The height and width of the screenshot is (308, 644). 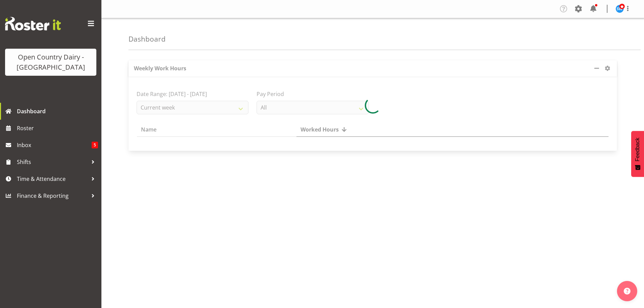 What do you see at coordinates (58, 128) in the screenshot?
I see `span: Roster` at bounding box center [58, 128].